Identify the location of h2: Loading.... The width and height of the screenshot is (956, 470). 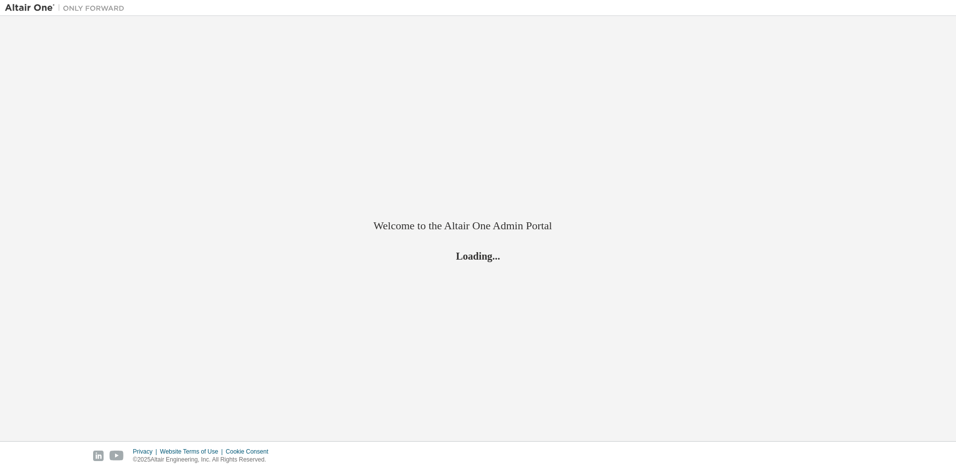
(478, 256).